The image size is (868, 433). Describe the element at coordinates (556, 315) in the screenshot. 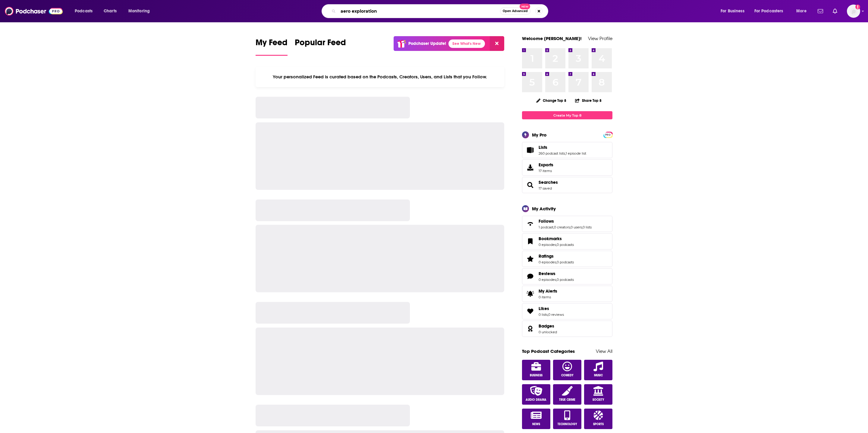

I see `a: 0 reviews` at that location.